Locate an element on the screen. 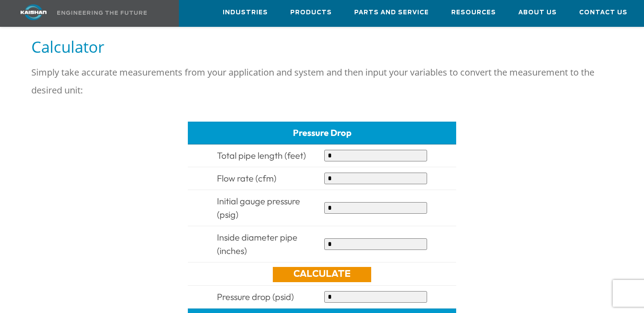 The image size is (644, 313). span: Pressure Drop is located at coordinates (322, 132).